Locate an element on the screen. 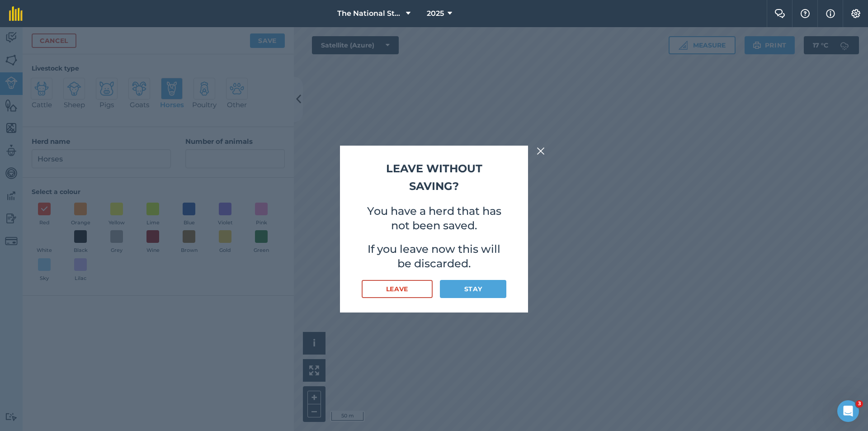 Image resolution: width=868 pixels, height=431 pixels. p: You have a herd that has not been saved. is located at coordinates (434, 219).